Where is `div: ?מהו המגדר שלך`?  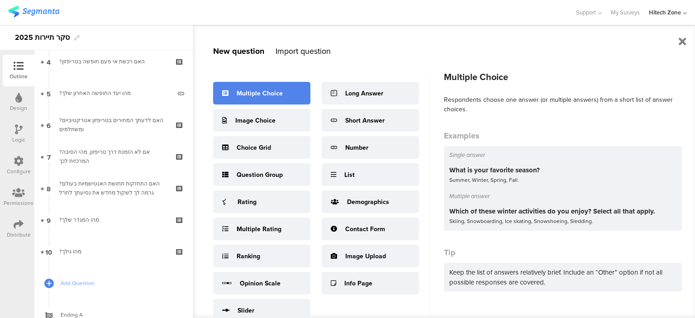
div: ?מהו המגדר שלך is located at coordinates (113, 220).